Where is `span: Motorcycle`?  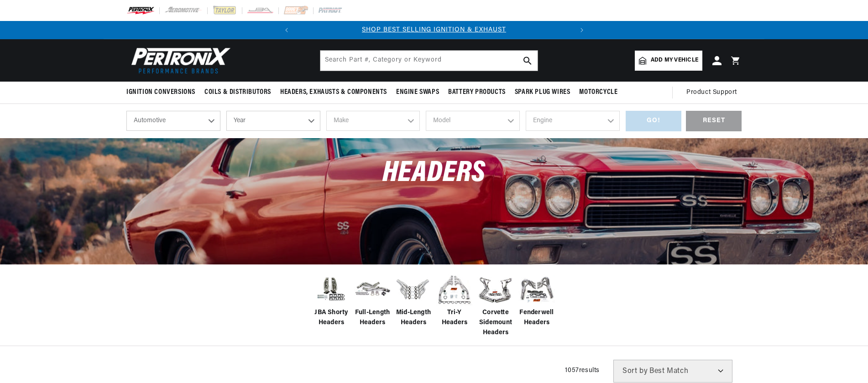
span: Motorcycle is located at coordinates (598, 92).